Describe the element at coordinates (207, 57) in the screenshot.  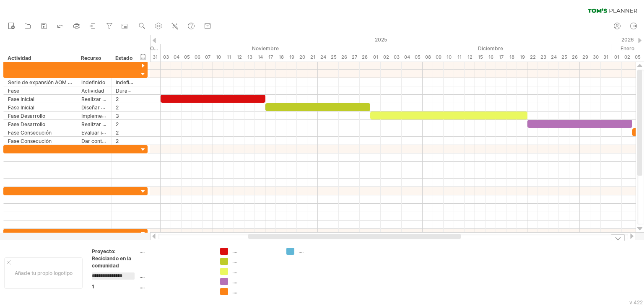
I see `font: 07` at that location.